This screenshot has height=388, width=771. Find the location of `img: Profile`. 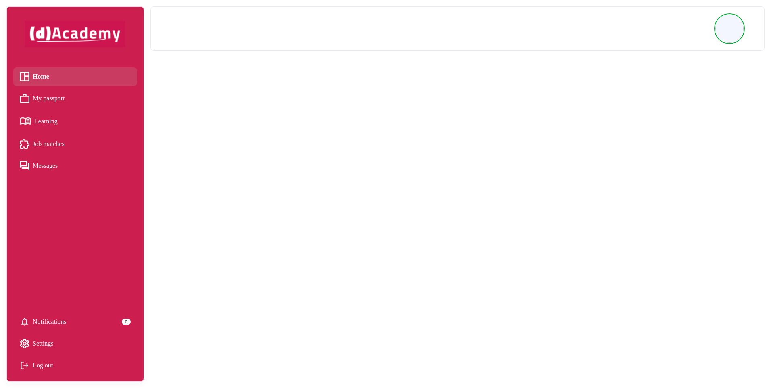

img: Profile is located at coordinates (730, 29).